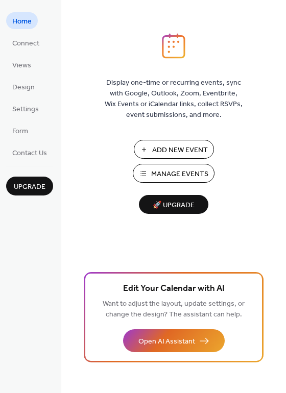 Image resolution: width=286 pixels, height=393 pixels. I want to click on span: 🚀 Upgrade, so click(174, 205).